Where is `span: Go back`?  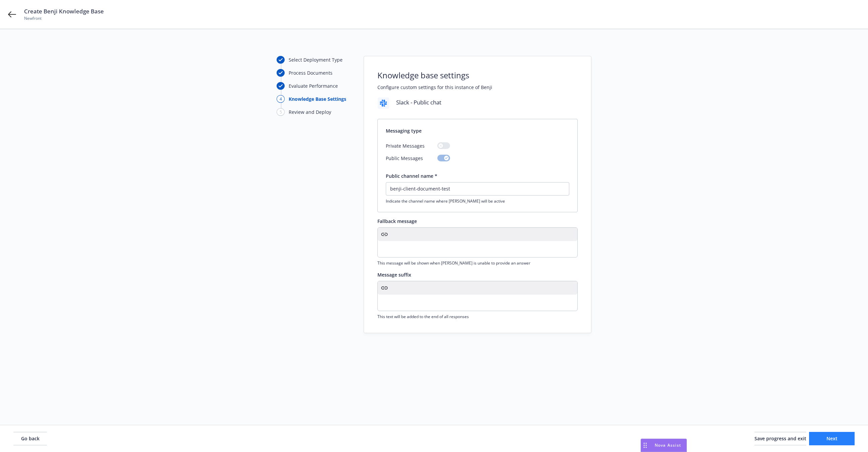 span: Go back is located at coordinates (30, 438).